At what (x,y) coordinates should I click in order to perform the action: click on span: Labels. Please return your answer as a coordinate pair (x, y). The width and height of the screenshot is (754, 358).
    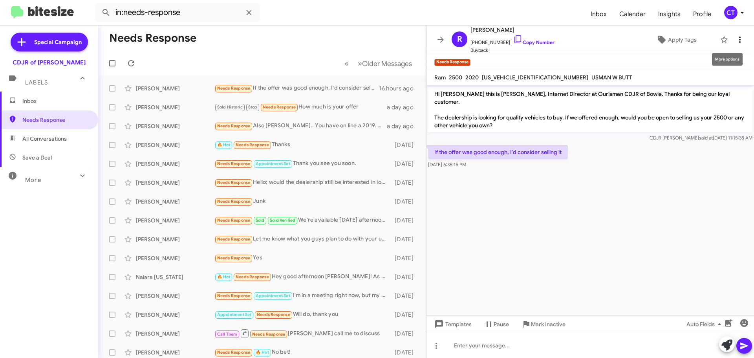
    Looking at the image, I should click on (37, 82).